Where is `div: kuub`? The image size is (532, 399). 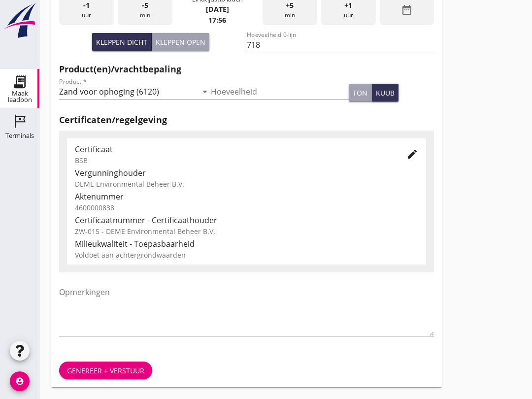 div: kuub is located at coordinates (385, 93).